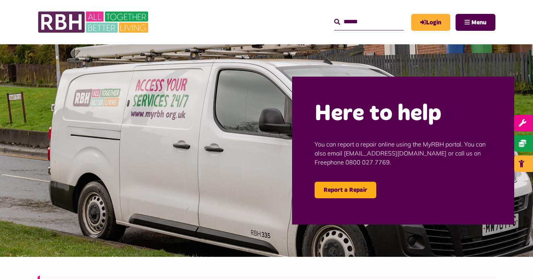 This screenshot has width=533, height=279. What do you see at coordinates (431, 22) in the screenshot?
I see `a: MyRBH` at bounding box center [431, 22].